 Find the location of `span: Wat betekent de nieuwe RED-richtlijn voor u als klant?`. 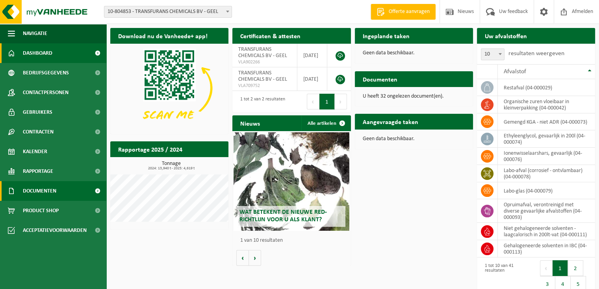

span: Wat betekent de nieuwe RED-richtlijn voor u als klant? is located at coordinates (283, 216).